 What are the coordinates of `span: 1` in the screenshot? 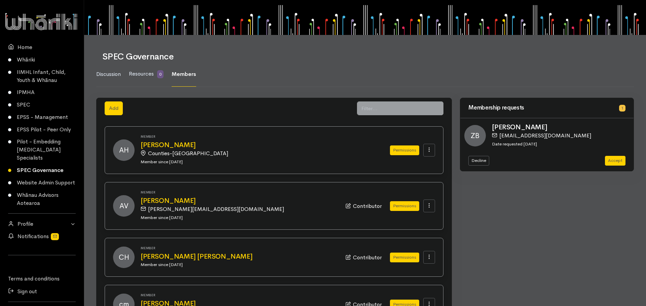 It's located at (622, 108).